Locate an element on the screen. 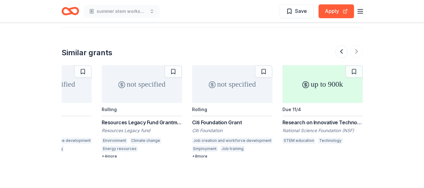 This screenshot has height=188, width=424. div: Energy resources is located at coordinates (120, 149).